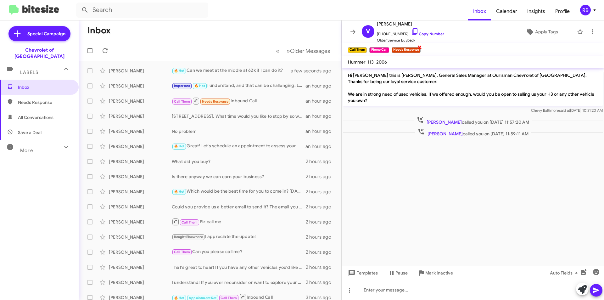  I want to click on small: Needs Response, so click(406, 50).